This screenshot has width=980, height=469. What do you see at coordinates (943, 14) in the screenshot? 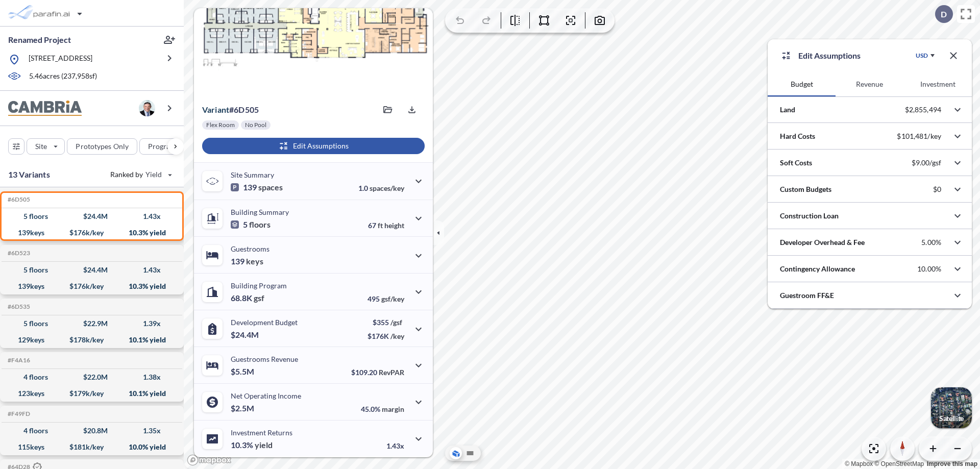
I see `p: D` at bounding box center [943, 14].